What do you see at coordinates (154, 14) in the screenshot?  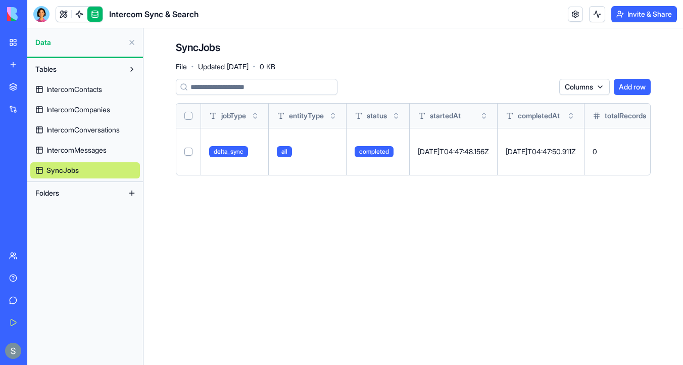 I see `span: Intercom Sync & Search` at bounding box center [154, 14].